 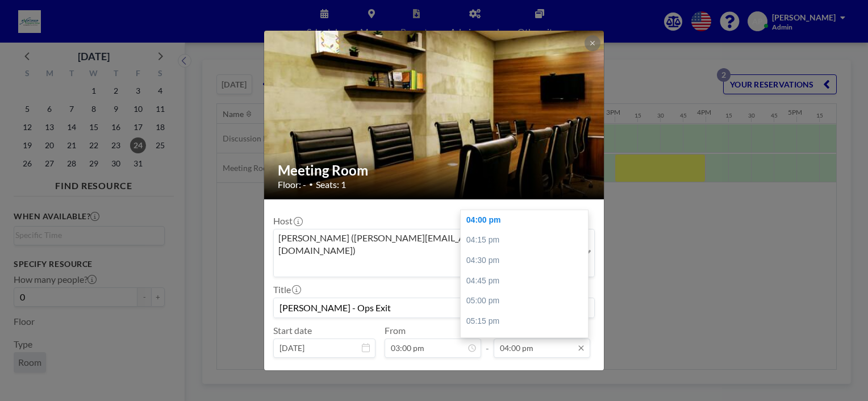 What do you see at coordinates (527, 301) in the screenshot?
I see `div: 05:00 pm` at bounding box center [527, 301].